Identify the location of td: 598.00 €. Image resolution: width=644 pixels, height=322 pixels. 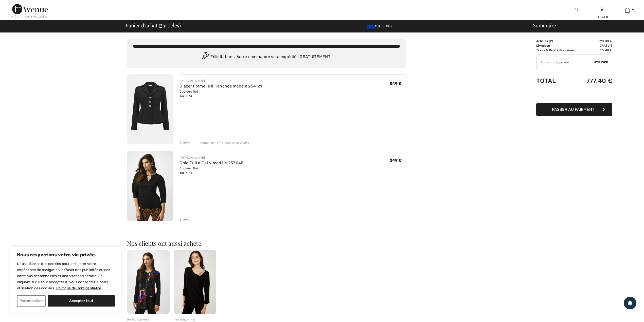
(597, 41).